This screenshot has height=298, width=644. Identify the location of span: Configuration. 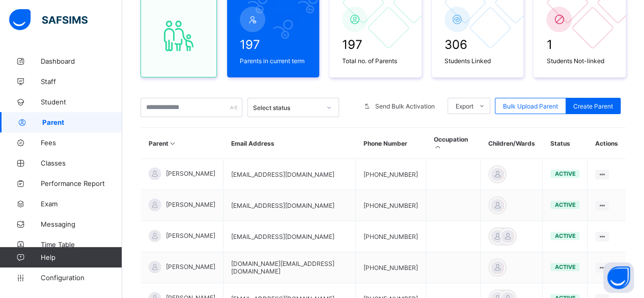
(81, 277).